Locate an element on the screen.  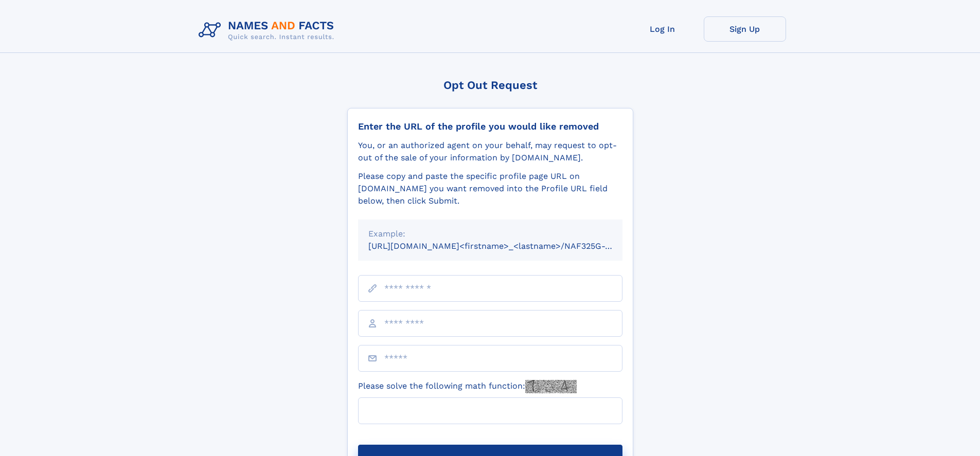
label: Please solve the following math function: is located at coordinates (467, 387).